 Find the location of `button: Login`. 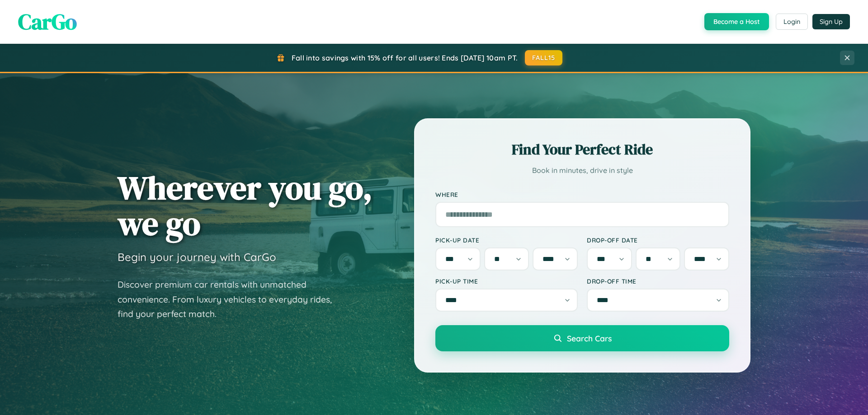

button: Login is located at coordinates (791, 22).